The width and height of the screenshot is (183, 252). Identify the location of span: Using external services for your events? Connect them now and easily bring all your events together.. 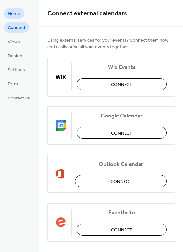
(111, 44).